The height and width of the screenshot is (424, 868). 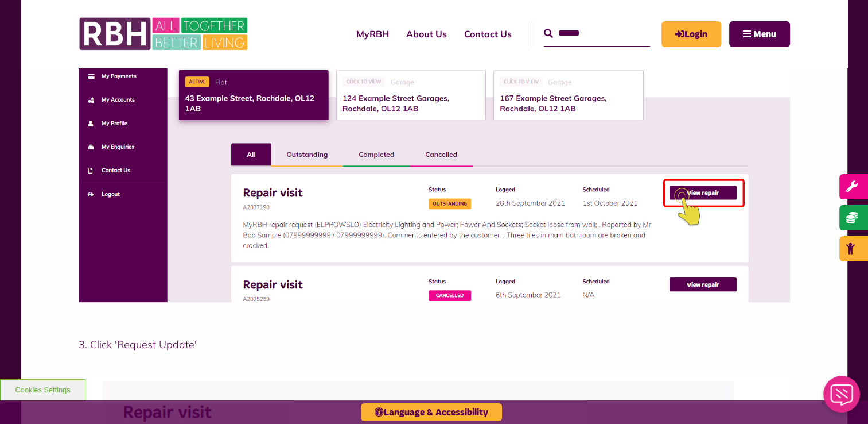 What do you see at coordinates (597, 34) in the screenshot?
I see `input: Search` at bounding box center [597, 34].